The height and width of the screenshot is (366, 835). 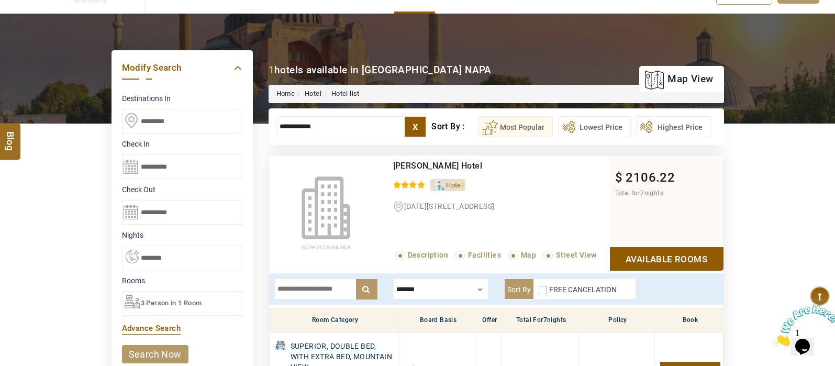 I want to click on span: Street View, so click(x=576, y=255).